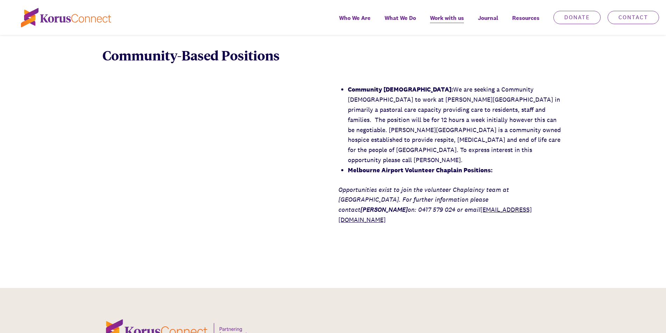 Image resolution: width=666 pixels, height=333 pixels. I want to click on a: Contact, so click(633, 17).